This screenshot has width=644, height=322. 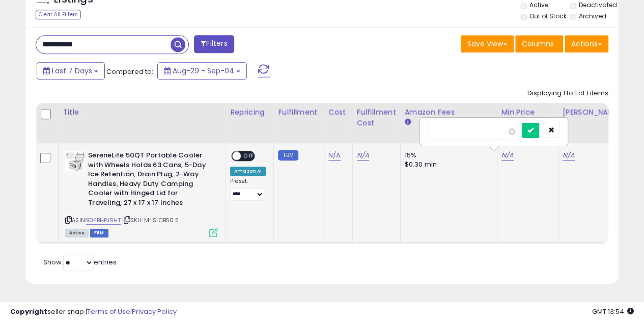 What do you see at coordinates (447, 155) in the screenshot?
I see `div: 15%` at bounding box center [447, 155].